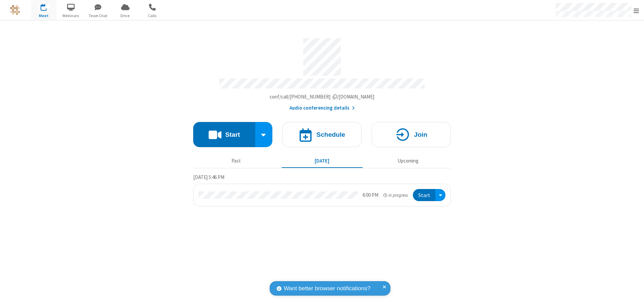 Image resolution: width=644 pixels, height=307 pixels. What do you see at coordinates (411, 134) in the screenshot?
I see `button: Join` at bounding box center [411, 134].